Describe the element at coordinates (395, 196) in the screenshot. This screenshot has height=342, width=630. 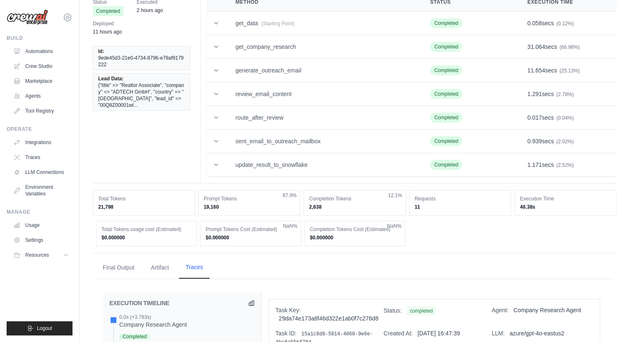
I see `span: 12.1%` at that location.